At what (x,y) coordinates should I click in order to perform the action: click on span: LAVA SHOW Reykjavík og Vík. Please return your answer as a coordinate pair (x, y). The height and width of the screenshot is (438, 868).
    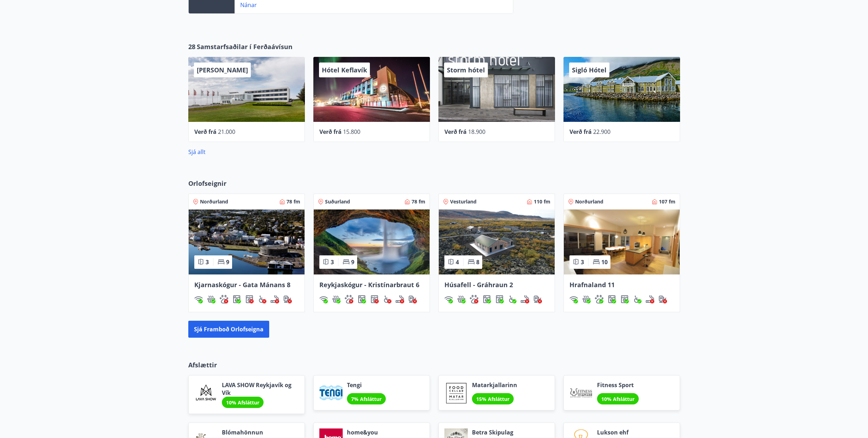
    Looking at the image, I should click on (260, 389).